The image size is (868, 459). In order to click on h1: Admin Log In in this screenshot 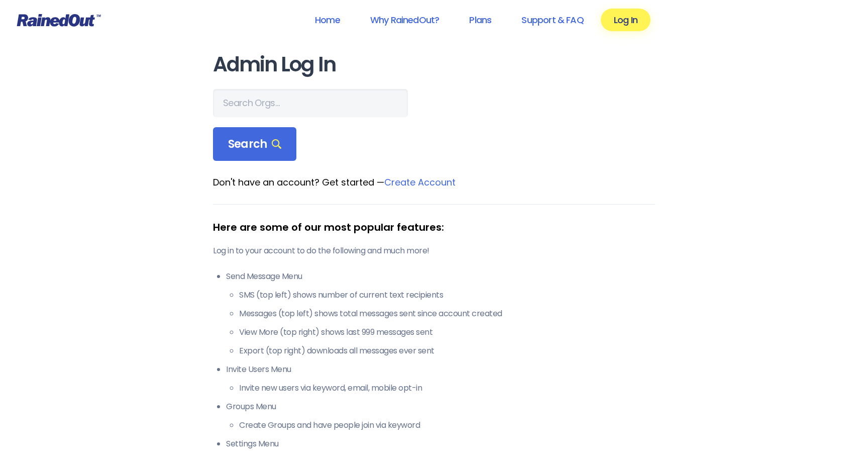, I will do `click(434, 64)`.